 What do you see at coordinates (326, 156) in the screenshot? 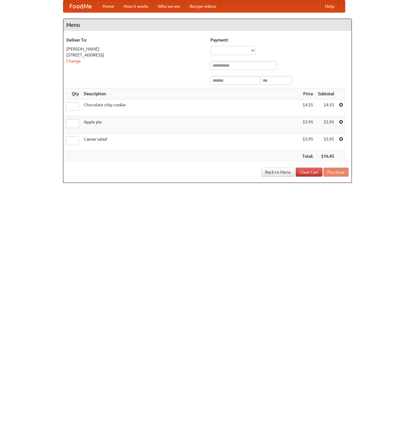
I see `th: $16.45` at bounding box center [326, 156].